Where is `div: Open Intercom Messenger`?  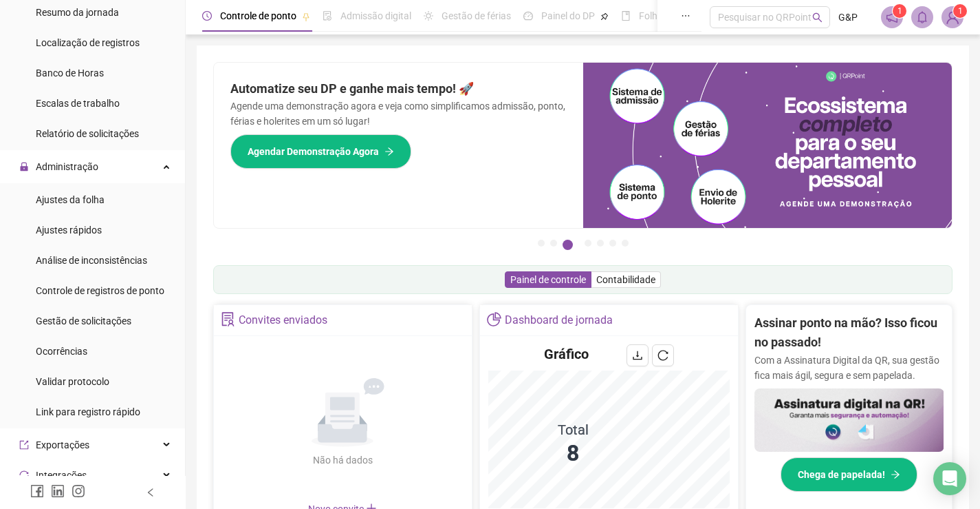 div: Open Intercom Messenger is located at coordinates (950, 478).